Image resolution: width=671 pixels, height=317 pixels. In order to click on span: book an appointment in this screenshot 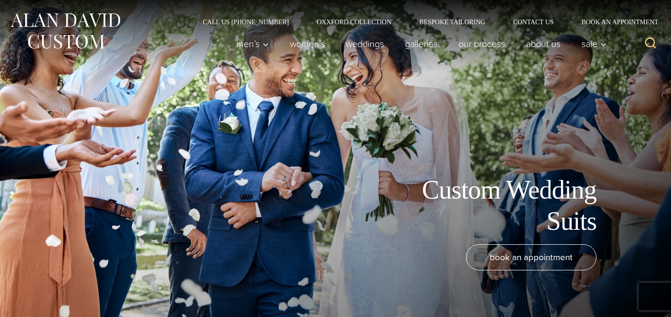, I will do `click(532, 257)`.